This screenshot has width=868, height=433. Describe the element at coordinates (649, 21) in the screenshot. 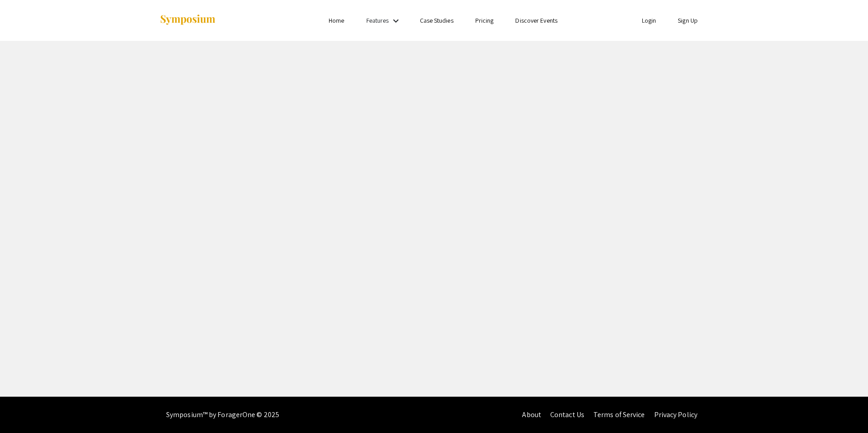

I see `a: Login` at that location.